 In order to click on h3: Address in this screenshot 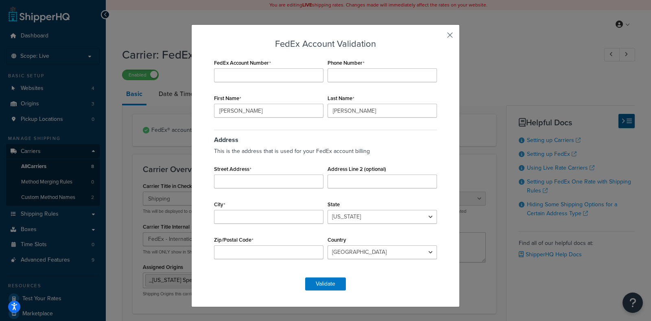, I will do `click(326, 137)`.